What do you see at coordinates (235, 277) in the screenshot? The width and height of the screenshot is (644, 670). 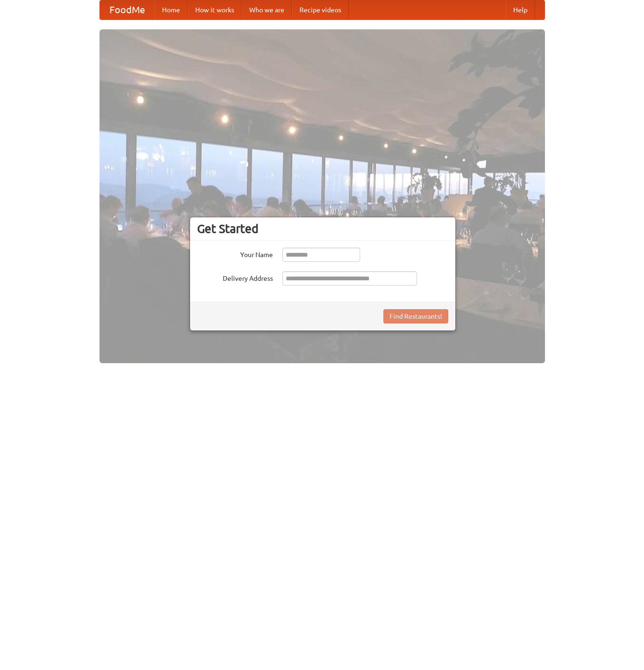 I see `label: Delivery Address` at bounding box center [235, 277].